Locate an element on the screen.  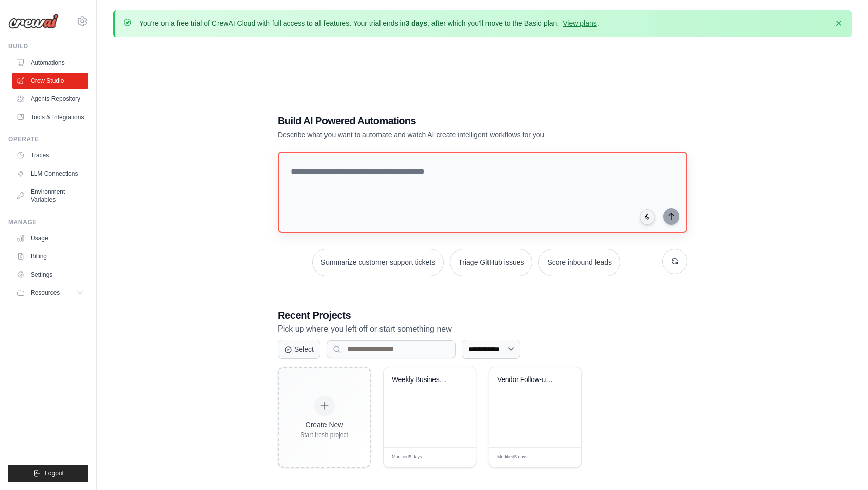
a: Traces is located at coordinates (50, 155).